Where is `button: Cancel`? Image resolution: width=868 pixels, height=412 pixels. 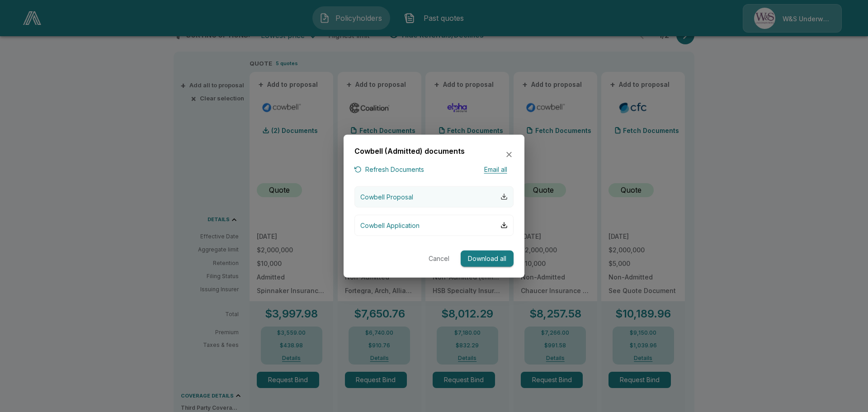 button: Cancel is located at coordinates (439, 258).